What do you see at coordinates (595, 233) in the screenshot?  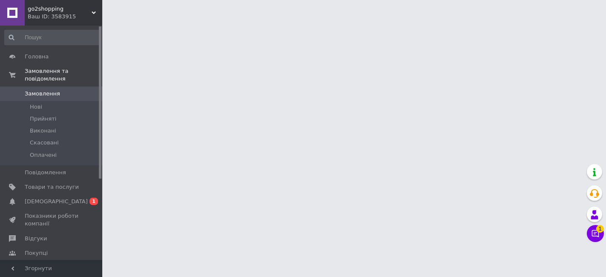 I see `button: Чат з покупцем1` at bounding box center [595, 233].